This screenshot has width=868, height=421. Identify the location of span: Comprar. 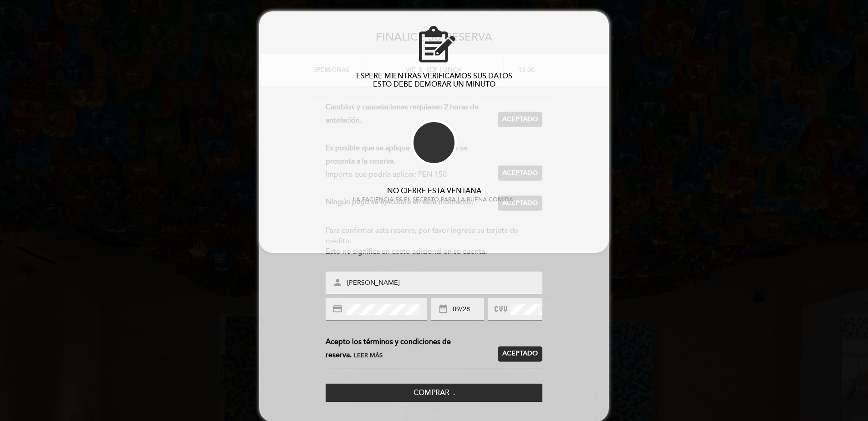
(431, 393).